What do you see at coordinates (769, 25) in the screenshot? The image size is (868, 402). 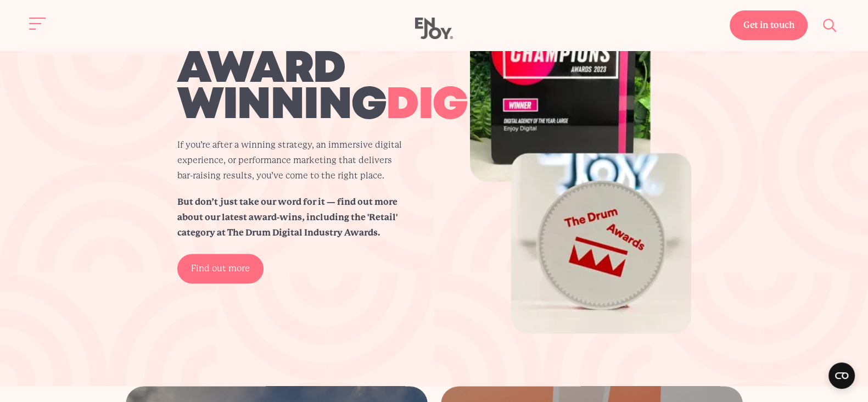 I see `a: Get in touch` at bounding box center [769, 25].